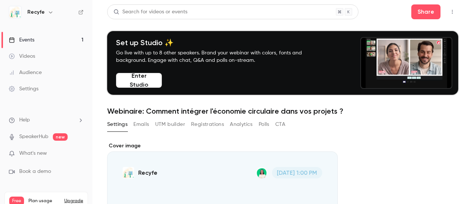 The height and width of the screenshot is (204, 473). What do you see at coordinates (141, 124) in the screenshot?
I see `button: Emails` at bounding box center [141, 124].